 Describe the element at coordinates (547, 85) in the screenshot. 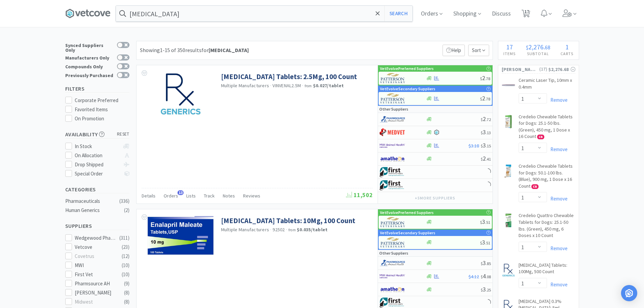

I see `a: Ceramic Laser Tip, 10mm x 0.4mm` at that location.